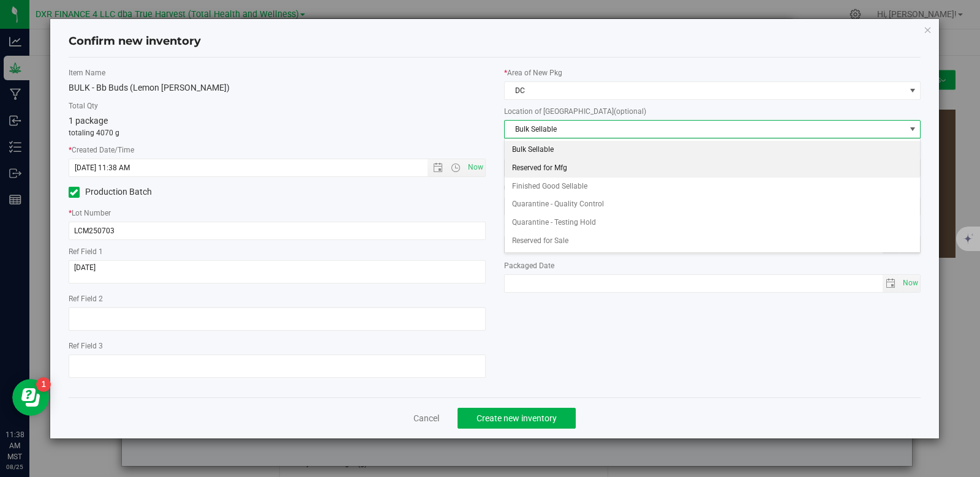 The width and height of the screenshot is (980, 477). I want to click on li: Quarantine - Quality Control, so click(712, 205).